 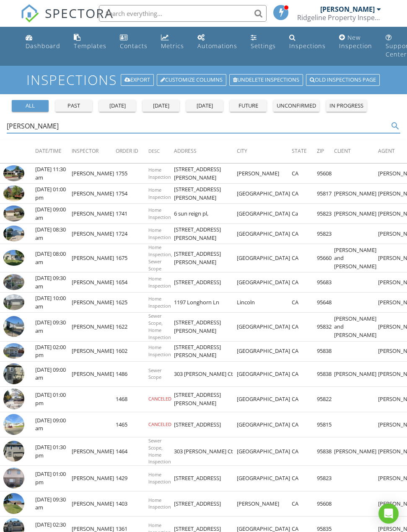 What do you see at coordinates (264, 303) in the screenshot?
I see `td: Lincoln` at bounding box center [264, 303].